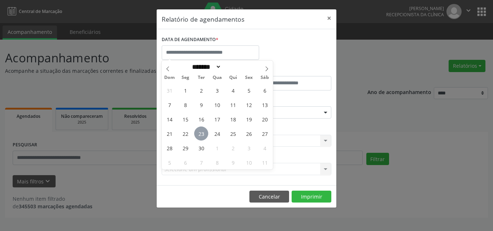 The height and width of the screenshot is (231, 493). I want to click on span: Setembro 13, 2025, so click(264, 105).